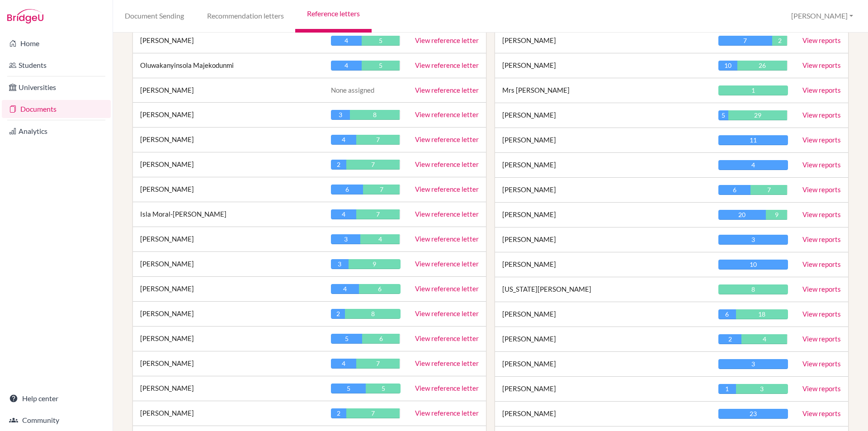 This screenshot has height=431, width=868. I want to click on a: Analytics, so click(56, 131).